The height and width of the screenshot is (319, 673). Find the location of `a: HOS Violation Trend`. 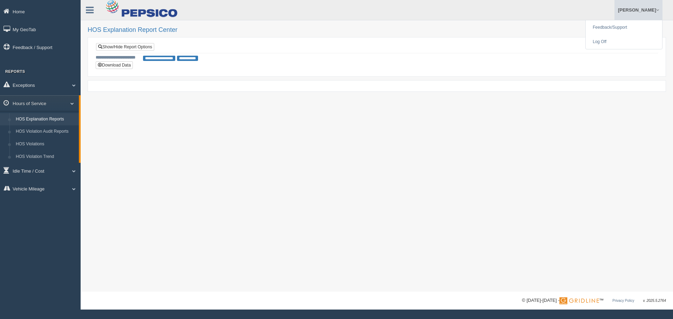

a: HOS Violation Trend is located at coordinates (46, 157).